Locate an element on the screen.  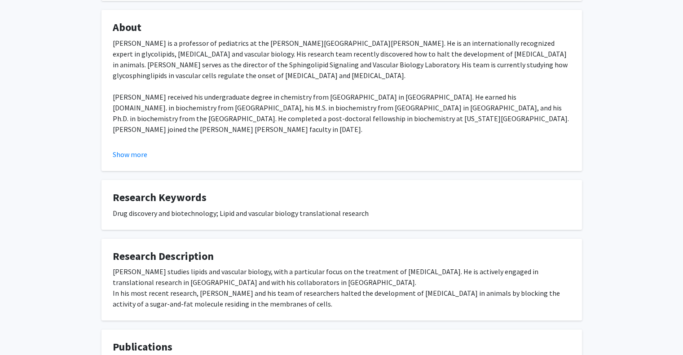
h4: Research Keywords is located at coordinates (342, 198).